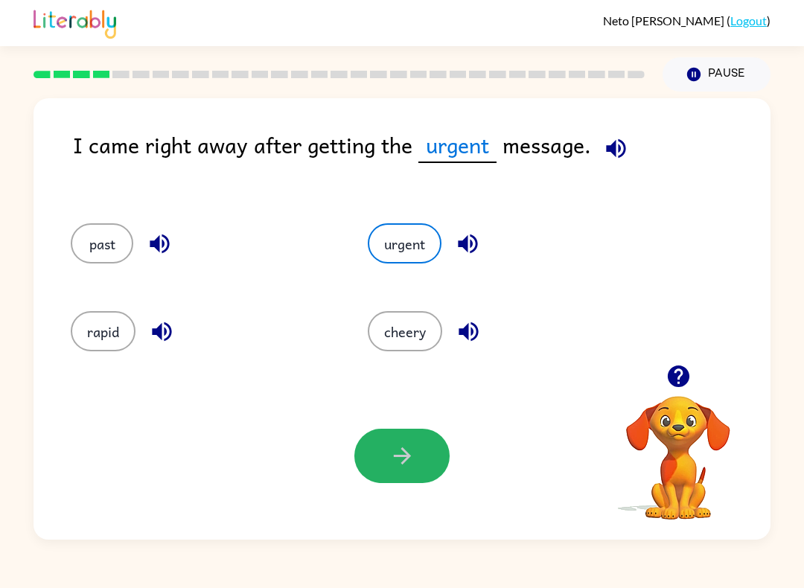  Describe the element at coordinates (749, 20) in the screenshot. I see `a: Logout` at that location.